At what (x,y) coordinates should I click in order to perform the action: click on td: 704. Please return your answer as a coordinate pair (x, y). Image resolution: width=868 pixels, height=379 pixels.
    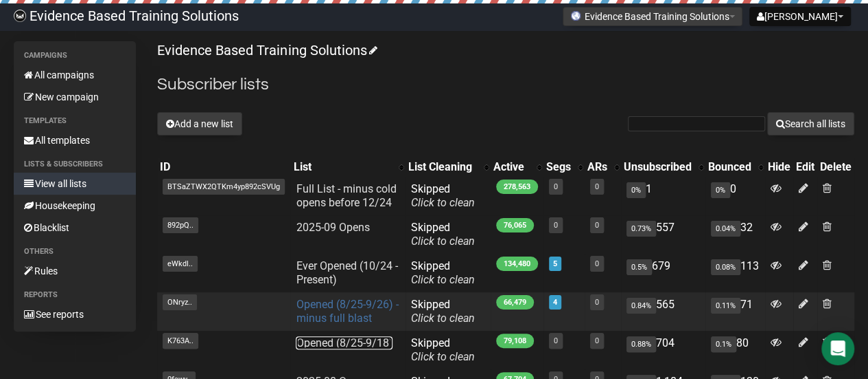
    Looking at the image, I should click on (663, 350).